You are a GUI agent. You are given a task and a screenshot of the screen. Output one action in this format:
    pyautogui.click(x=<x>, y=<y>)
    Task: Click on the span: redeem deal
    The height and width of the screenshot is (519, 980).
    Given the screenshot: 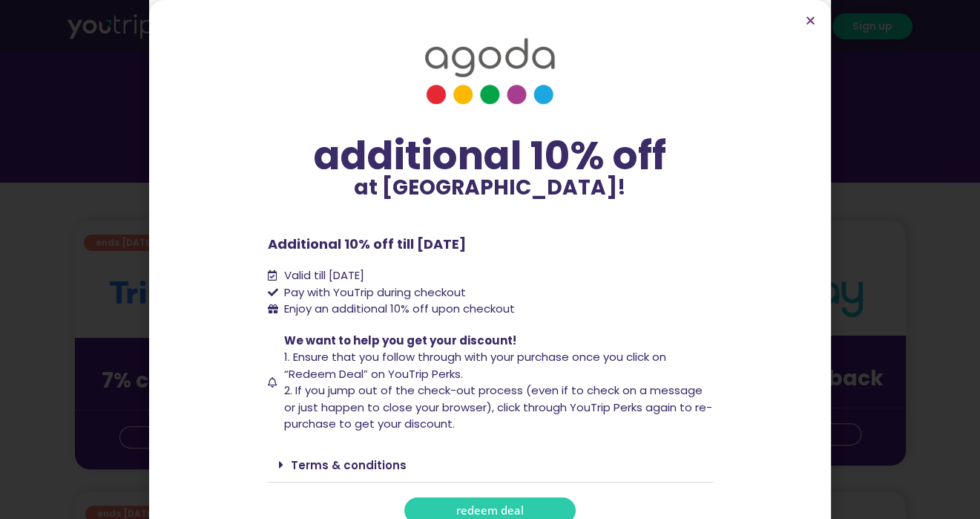 What is the action you would take?
    pyautogui.click(x=490, y=510)
    